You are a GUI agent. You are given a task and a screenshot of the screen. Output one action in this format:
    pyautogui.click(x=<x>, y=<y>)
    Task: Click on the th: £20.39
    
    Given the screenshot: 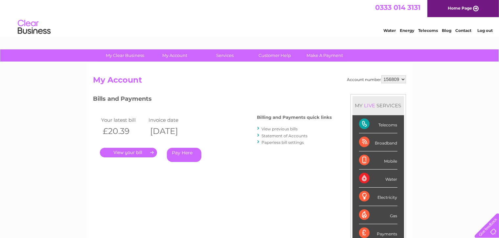 What is the action you would take?
    pyautogui.click(x=124, y=131)
    